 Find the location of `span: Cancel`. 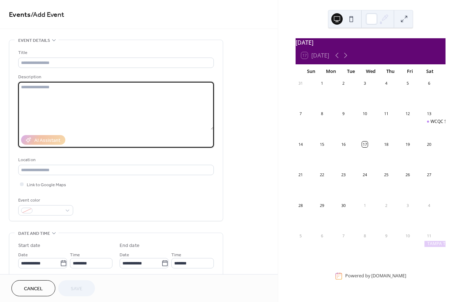

span: Cancel is located at coordinates (33, 289).